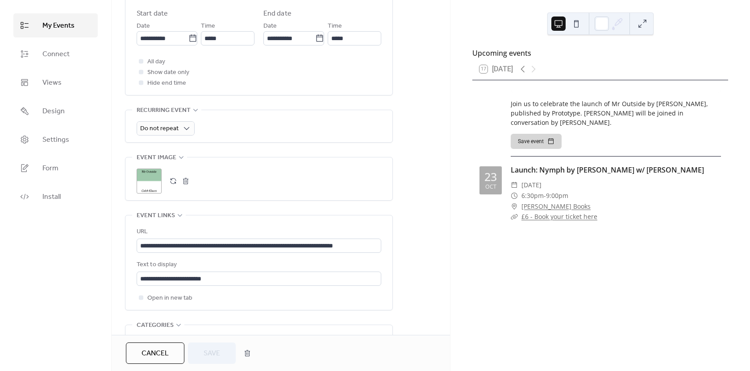  Describe the element at coordinates (152, 14) in the screenshot. I see `div: Start date` at that location.